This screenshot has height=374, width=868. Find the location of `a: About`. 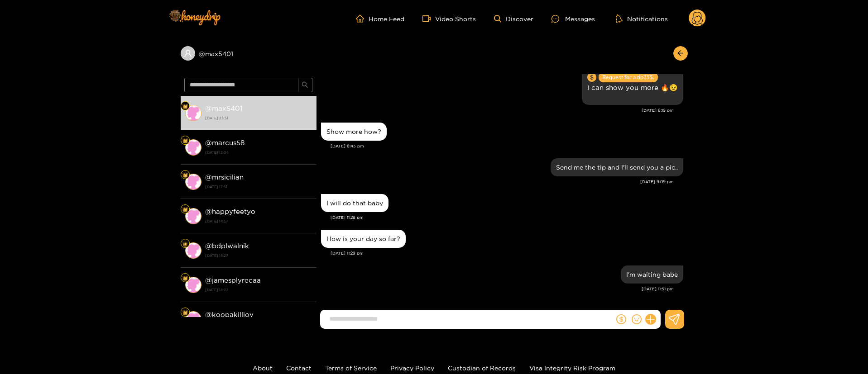

a: About is located at coordinates (263, 368).